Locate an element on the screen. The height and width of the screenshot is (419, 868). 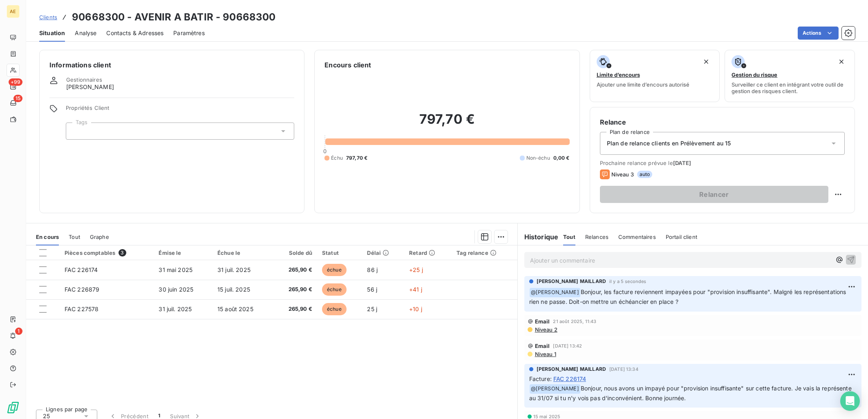
span: 31 mai 2025 is located at coordinates (176, 270).